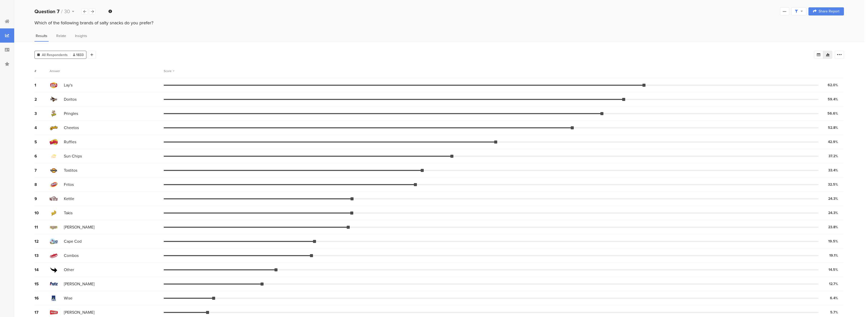 The width and height of the screenshot is (868, 317). What do you see at coordinates (42, 156) in the screenshot?
I see `div: 6` at bounding box center [42, 156].